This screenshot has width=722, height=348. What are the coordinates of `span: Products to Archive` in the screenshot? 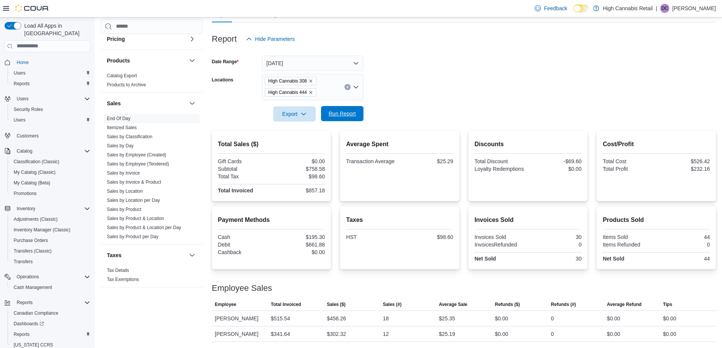 It's located at (126, 85).